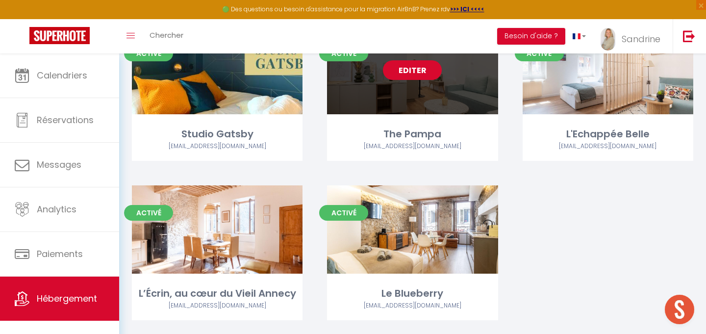 The height and width of the screenshot is (334, 706). What do you see at coordinates (680, 309) in the screenshot?
I see `div: Ouvrir le chat` at bounding box center [680, 309].